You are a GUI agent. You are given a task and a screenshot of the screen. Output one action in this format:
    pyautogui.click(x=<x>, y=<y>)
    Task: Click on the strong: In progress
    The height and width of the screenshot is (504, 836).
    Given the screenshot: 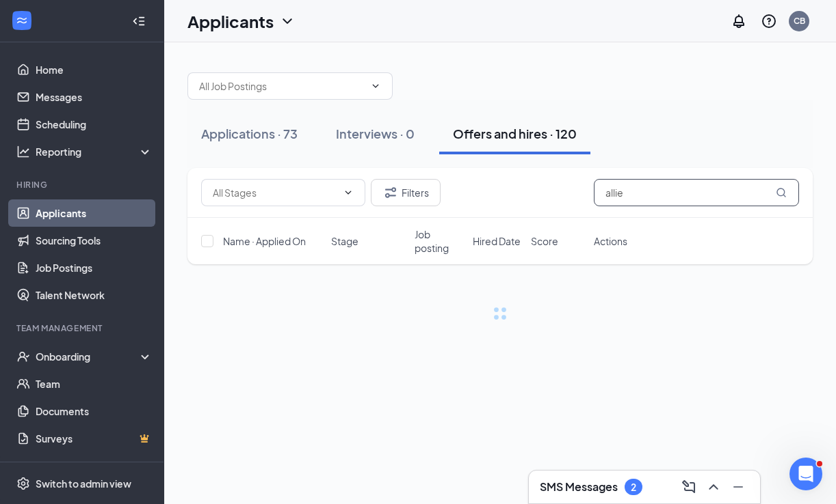 What is the action you would take?
    pyautogui.click(x=136, y=190)
    